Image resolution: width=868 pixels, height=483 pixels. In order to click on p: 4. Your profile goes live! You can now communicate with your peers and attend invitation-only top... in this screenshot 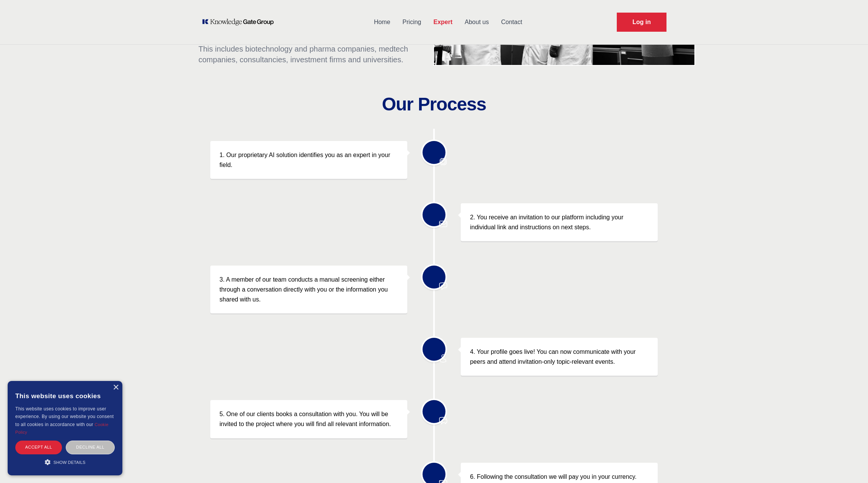, I will do `click(559, 356)`.